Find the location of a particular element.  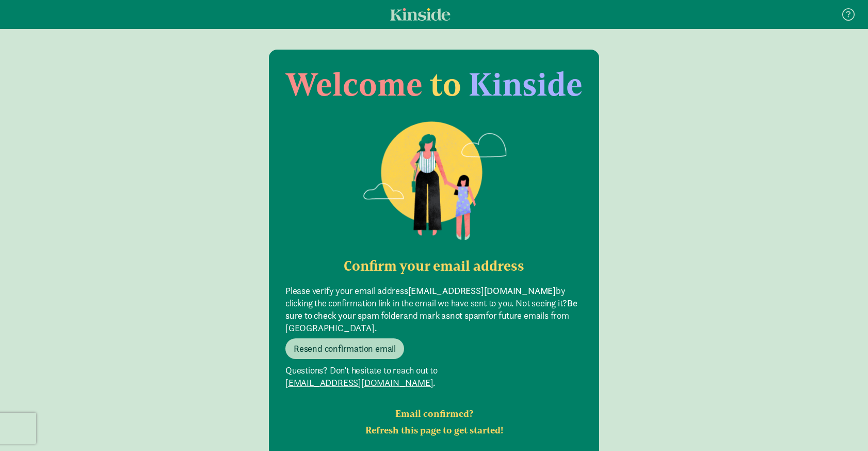

b: Be sure to check your spam folder is located at coordinates (431, 309).